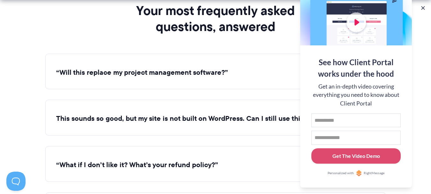  What do you see at coordinates (356, 95) in the screenshot?
I see `div: Get an in-depth video covering everything you need to know about Client Portal` at bounding box center [356, 95].